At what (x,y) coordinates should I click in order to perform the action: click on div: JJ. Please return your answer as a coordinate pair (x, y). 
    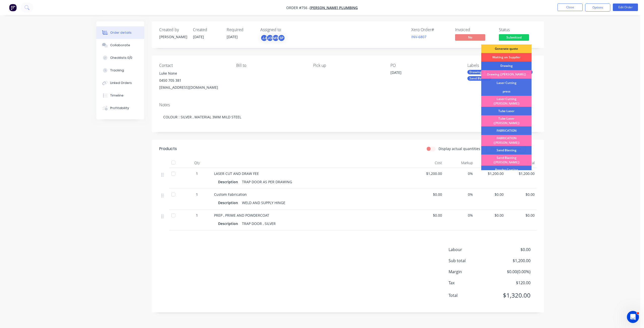
    Looking at the image, I should click on (264, 38).